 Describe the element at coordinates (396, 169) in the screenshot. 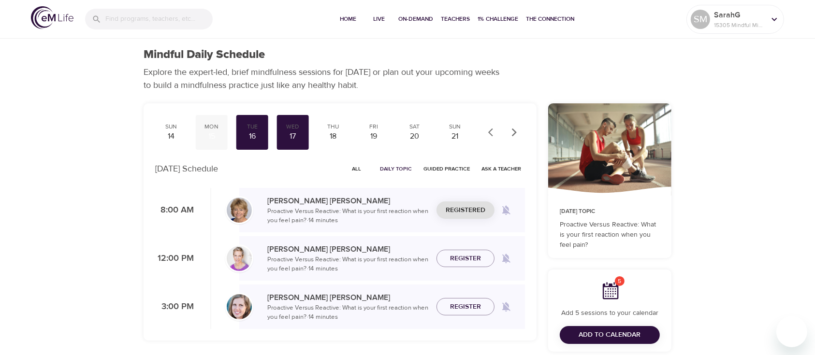

I see `span: Daily Topic` at that location.